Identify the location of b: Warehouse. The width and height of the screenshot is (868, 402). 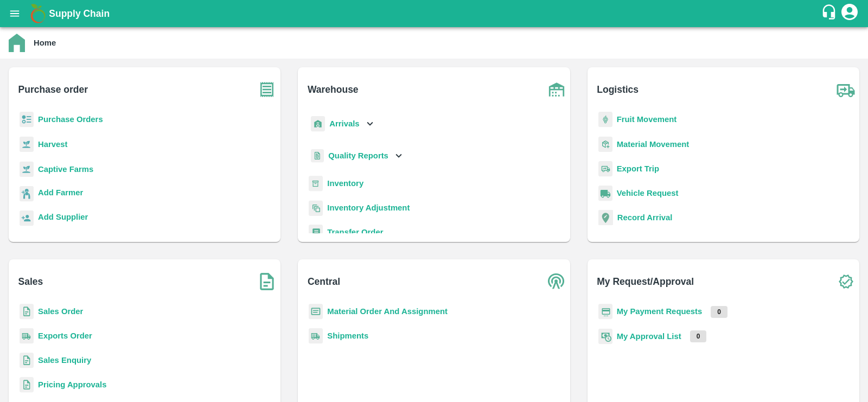
(333, 90).